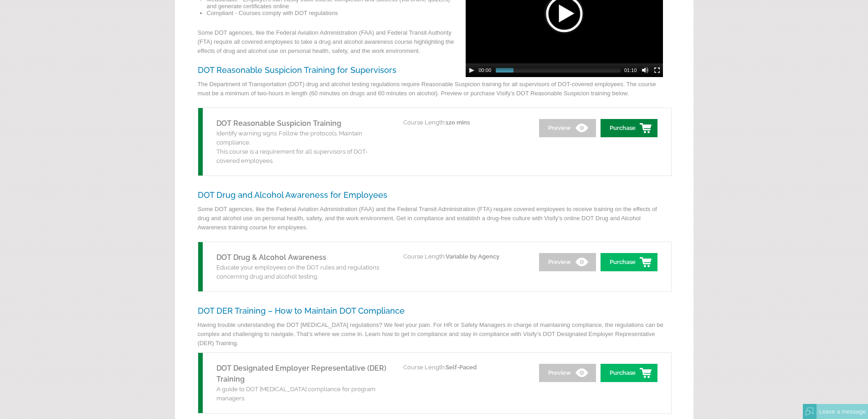  What do you see at coordinates (303, 157) in the screenshot?
I see `p: This course is a requirement for all supervisors of DOT-covered employees.` at bounding box center [303, 157].